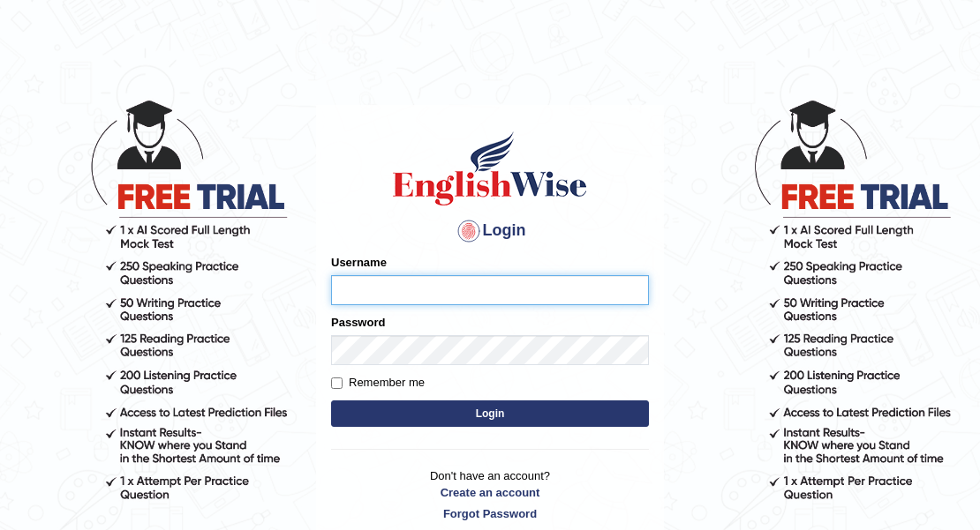  I want to click on button: Login, so click(490, 414).